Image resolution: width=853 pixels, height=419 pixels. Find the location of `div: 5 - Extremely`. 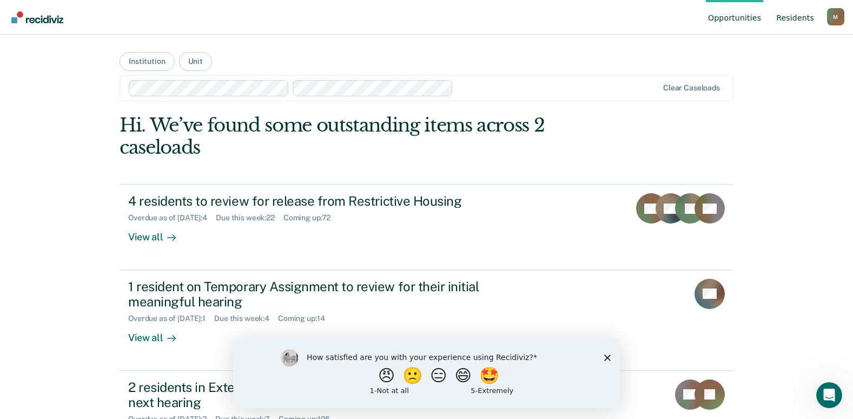

div: 5 - Extremely is located at coordinates (288, 52).